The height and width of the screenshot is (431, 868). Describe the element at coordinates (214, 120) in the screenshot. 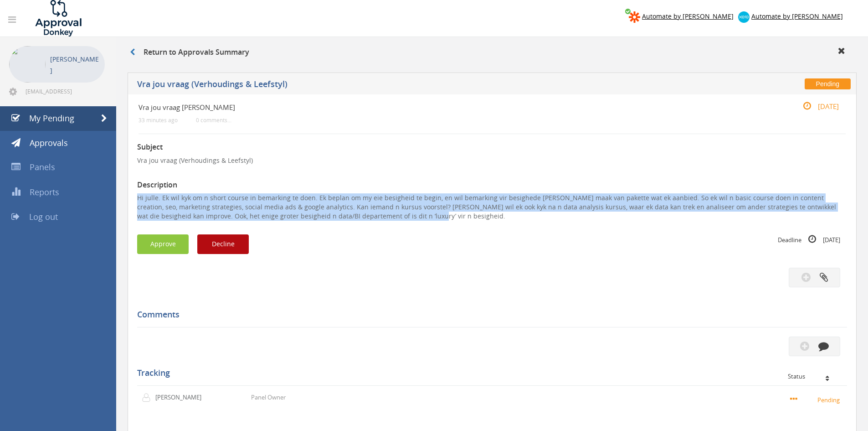

I see `small: 0 comments...` at that location.